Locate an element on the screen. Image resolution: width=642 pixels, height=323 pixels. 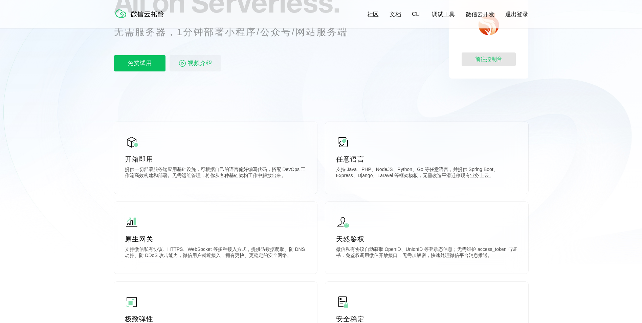
p: 无需服务器，1分钟部署小程序/公众号/网站服务端 is located at coordinates (237, 32).